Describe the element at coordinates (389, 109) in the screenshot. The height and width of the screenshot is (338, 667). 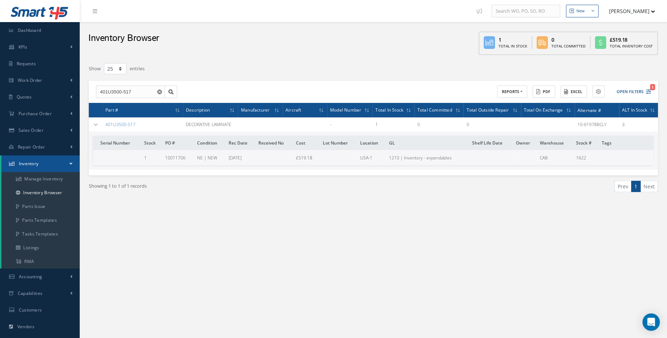
I see `span: Total In Stock` at that location.